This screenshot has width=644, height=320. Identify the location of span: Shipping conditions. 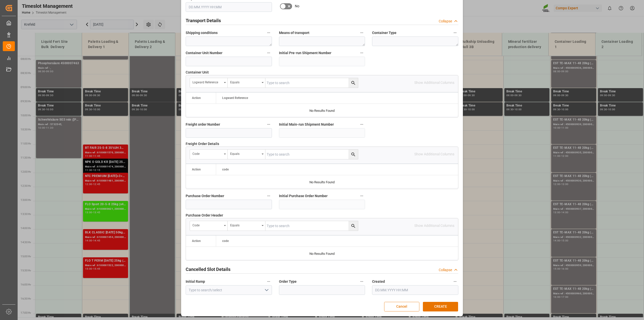
(202, 33).